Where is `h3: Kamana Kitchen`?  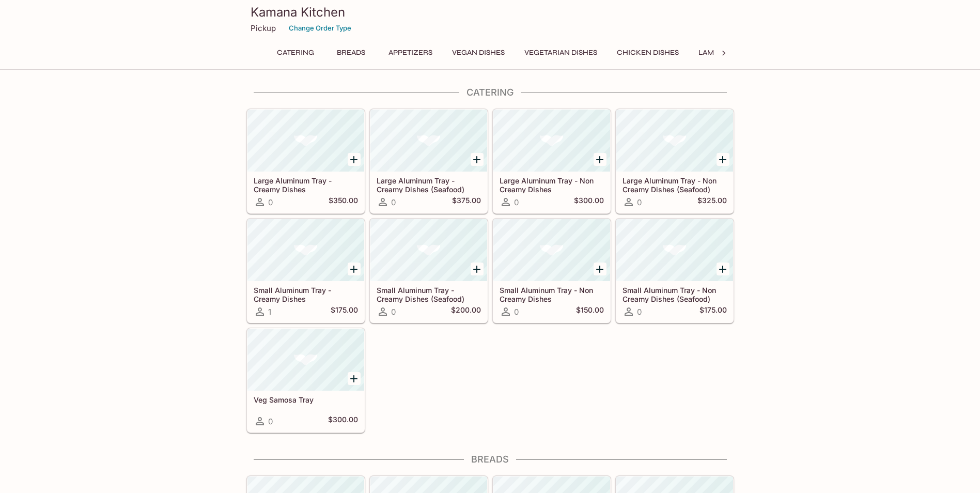
h3: Kamana Kitchen is located at coordinates (490, 12).